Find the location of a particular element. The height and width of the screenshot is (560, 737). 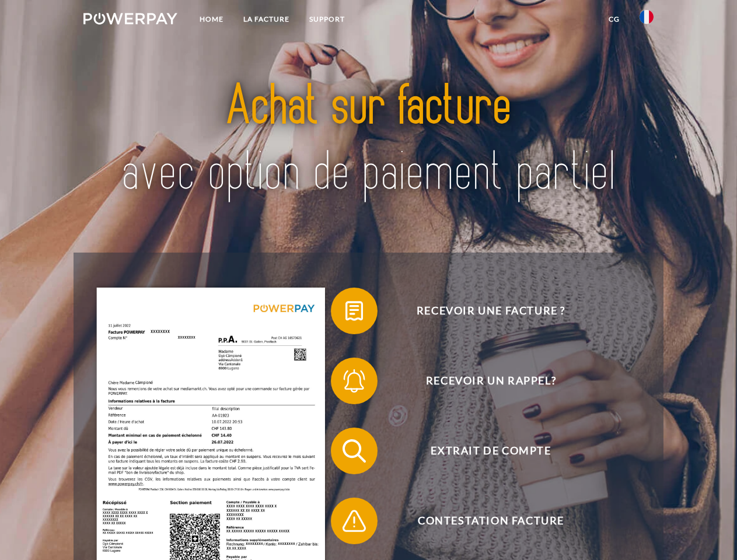

a: Contestation Facture is located at coordinates (482, 521).